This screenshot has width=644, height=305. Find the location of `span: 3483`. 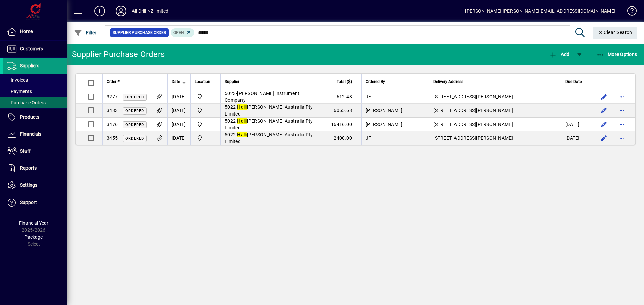

span: 3483 is located at coordinates (112, 110).